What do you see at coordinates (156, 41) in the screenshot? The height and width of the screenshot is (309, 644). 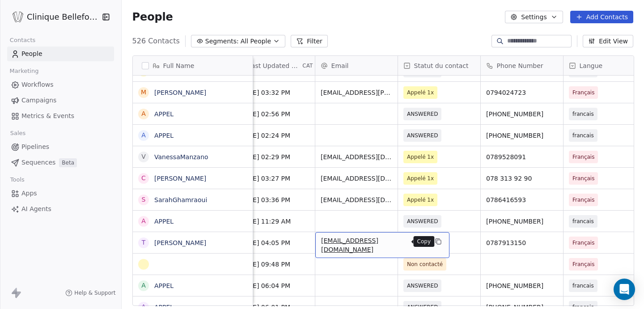 I see `span: 526 Contacts` at bounding box center [156, 41].